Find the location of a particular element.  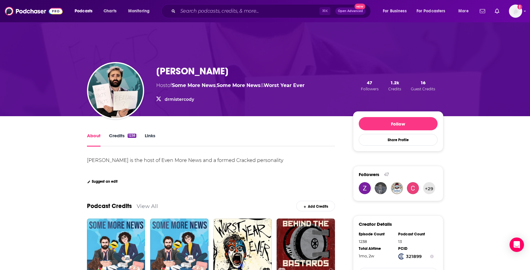

span: Podcasts is located at coordinates (83, 11).